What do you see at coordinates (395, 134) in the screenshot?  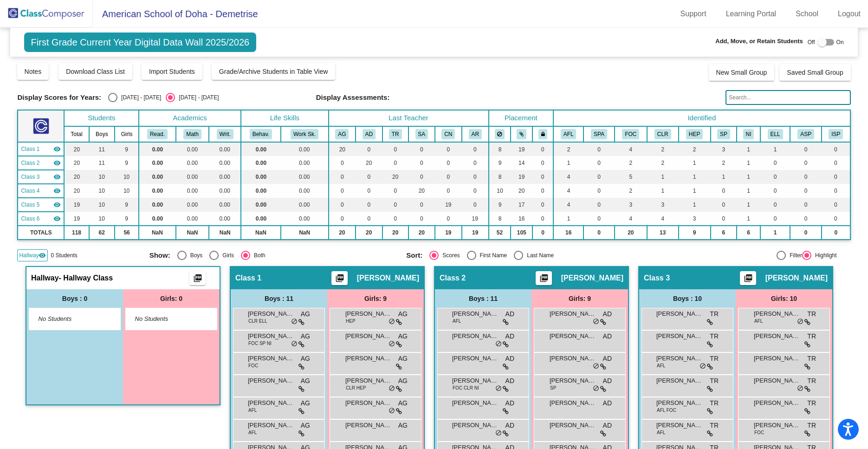 I see `button: TR` at bounding box center [395, 134].